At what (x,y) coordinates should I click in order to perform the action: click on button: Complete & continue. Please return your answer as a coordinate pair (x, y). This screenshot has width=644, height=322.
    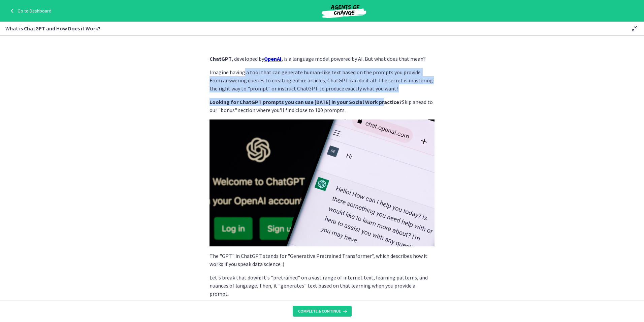
    Looking at the image, I should click on (322, 311).